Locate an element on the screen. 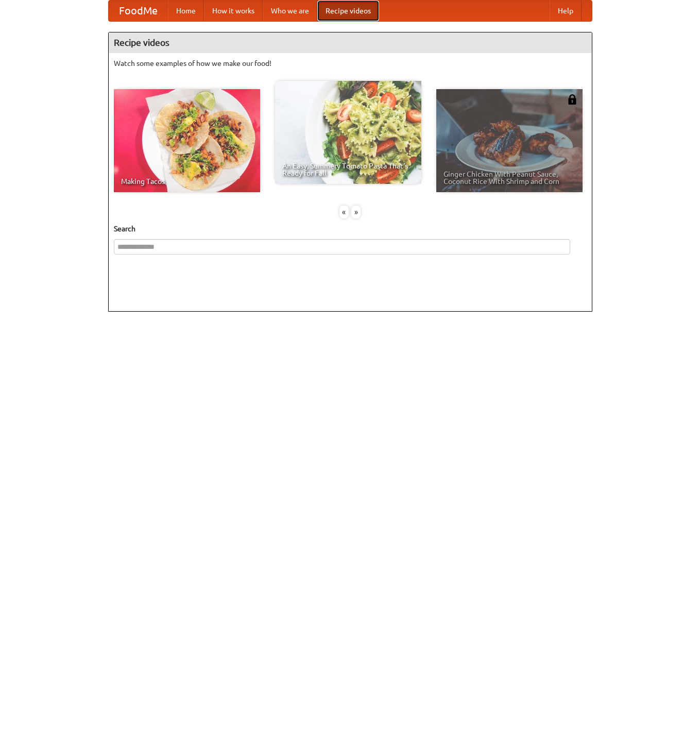 This screenshot has height=729, width=700. a: How it works is located at coordinates (234, 10).